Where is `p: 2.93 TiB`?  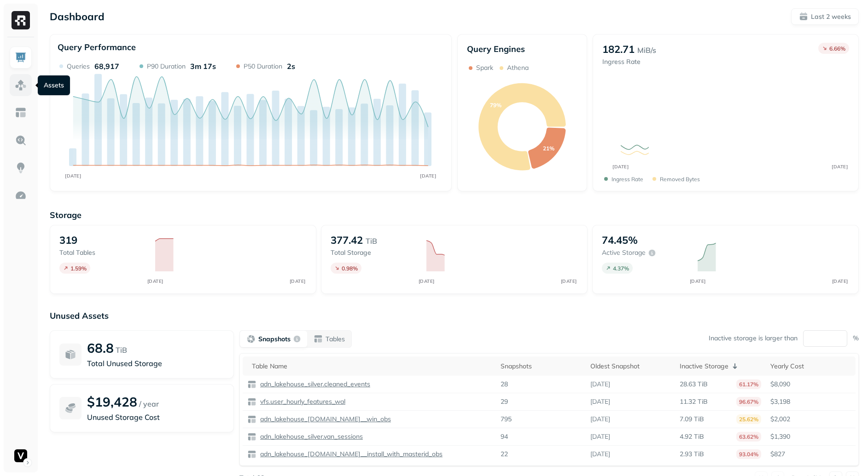
p: 2.93 TiB is located at coordinates (692, 454).